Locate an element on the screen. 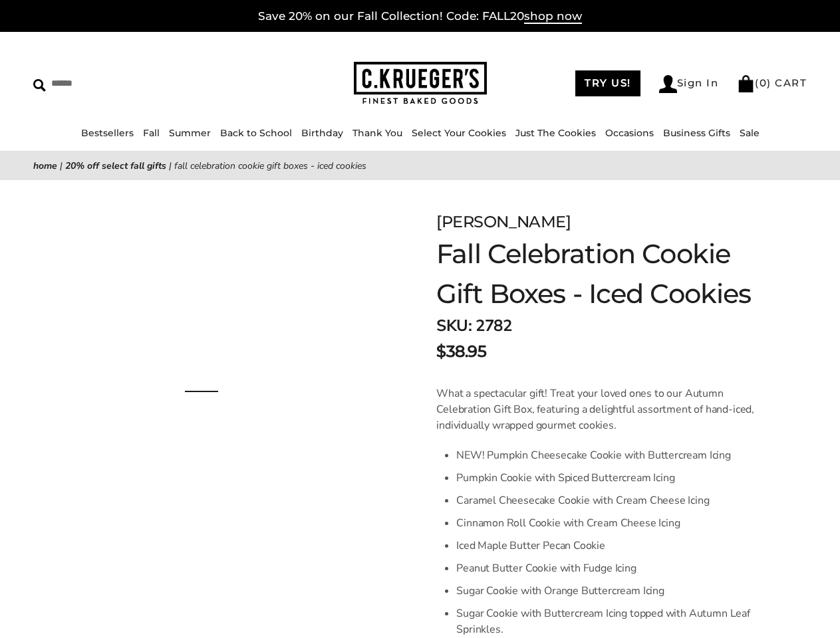  p: What a spectacular gift! Treat your loved ones to our Autumn Celebration Gift Box, featuring a de... is located at coordinates (604, 409).